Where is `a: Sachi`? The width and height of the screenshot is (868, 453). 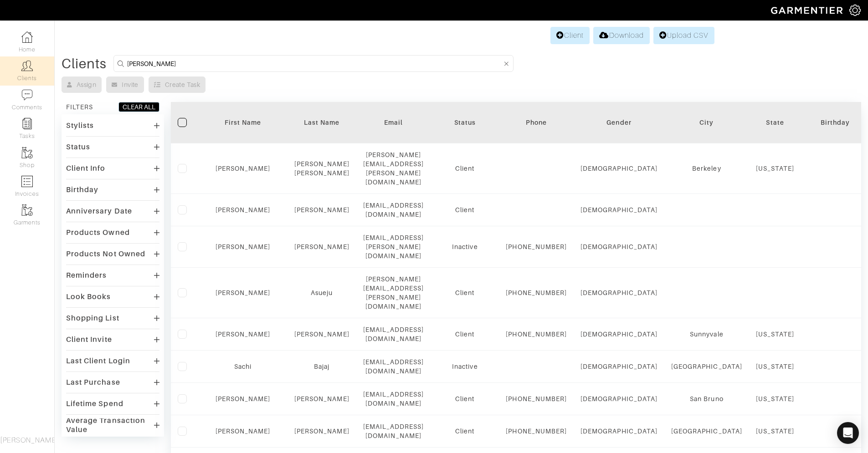 a: Sachi is located at coordinates (243, 367).